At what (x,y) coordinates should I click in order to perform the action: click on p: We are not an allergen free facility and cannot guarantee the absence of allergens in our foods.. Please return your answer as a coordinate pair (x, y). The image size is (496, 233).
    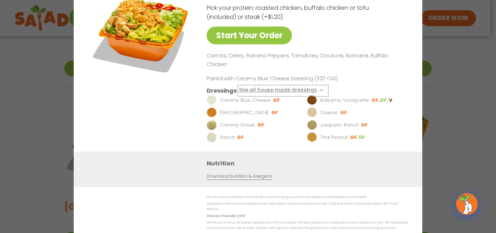
    Looking at the image, I should click on (307, 197).